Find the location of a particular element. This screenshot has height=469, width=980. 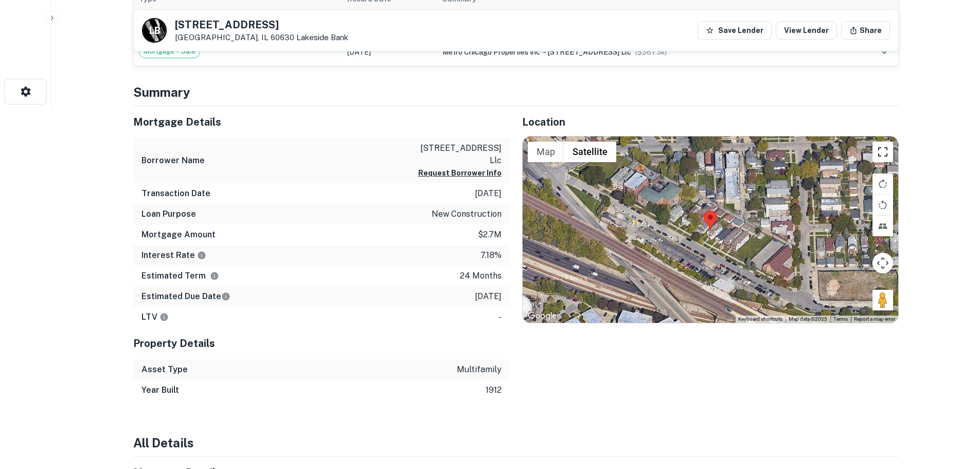

button: Show street map is located at coordinates (546, 152).